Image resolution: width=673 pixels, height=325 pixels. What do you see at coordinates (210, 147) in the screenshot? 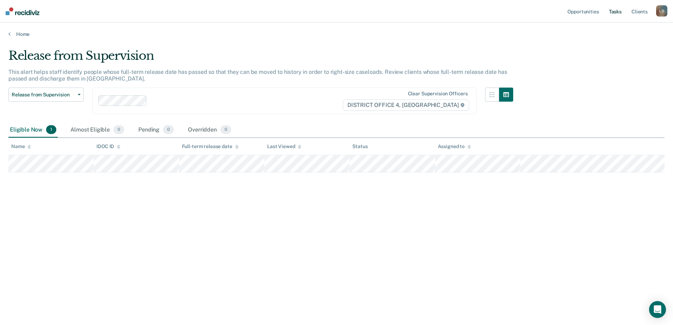
I see `div: Full-term release date` at bounding box center [210, 147].